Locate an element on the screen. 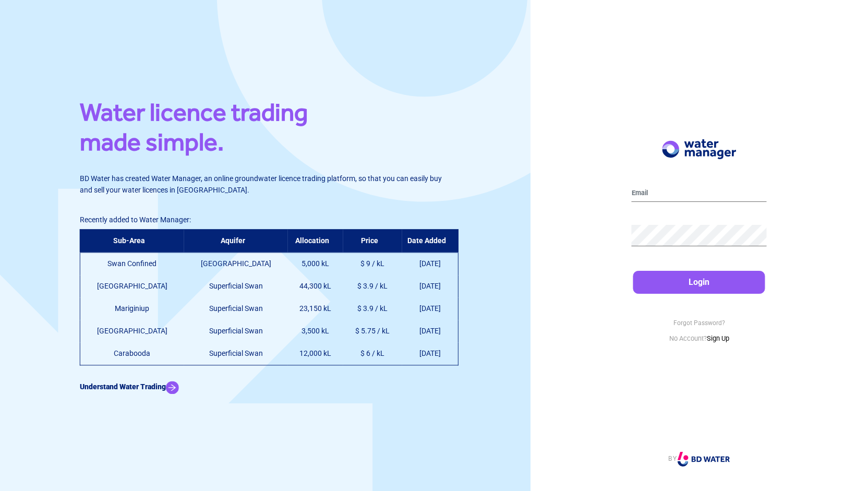 The height and width of the screenshot is (491, 868). button: Login is located at coordinates (699, 282).